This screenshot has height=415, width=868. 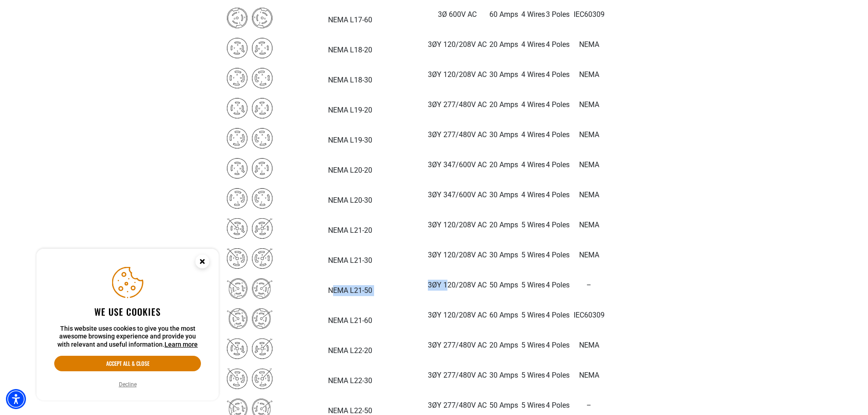 What do you see at coordinates (127, 384) in the screenshot?
I see `button: Decline` at bounding box center [127, 384].